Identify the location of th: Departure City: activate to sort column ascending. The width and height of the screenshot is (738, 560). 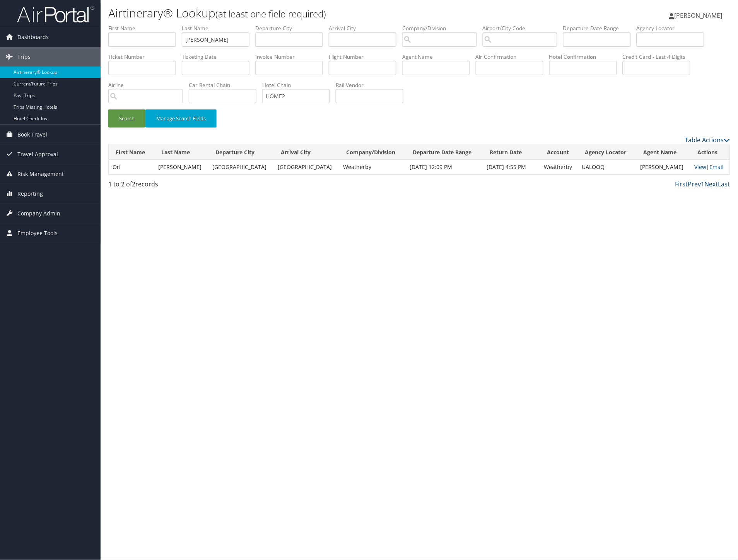
(241, 152).